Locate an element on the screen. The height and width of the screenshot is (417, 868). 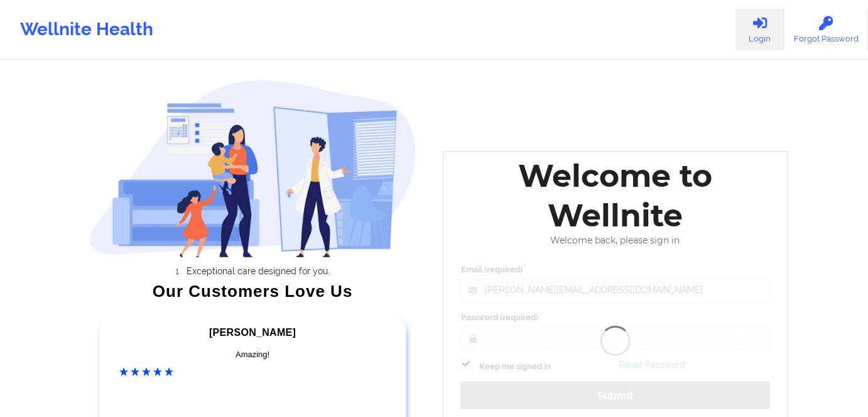
div: Our Customers Love Us is located at coordinates (253, 291).